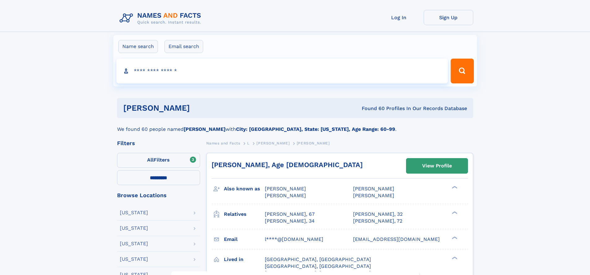 This screenshot has height=275, width=590. I want to click on h3: Relatives, so click(244, 214).